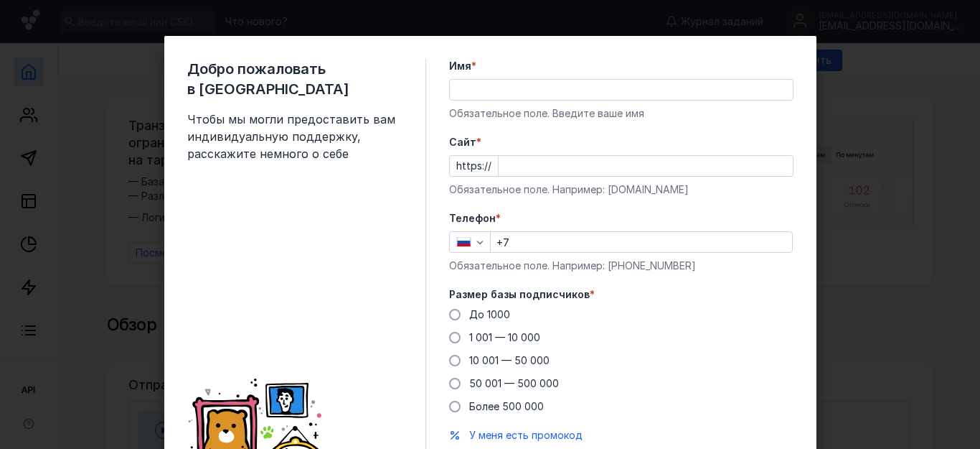 The width and height of the screenshot is (980, 449). Describe the element at coordinates (295, 136) in the screenshot. I see `span: Чтобы мы могли предоставить вам индивидуальную поддержку, расскажите немного о себе` at that location.